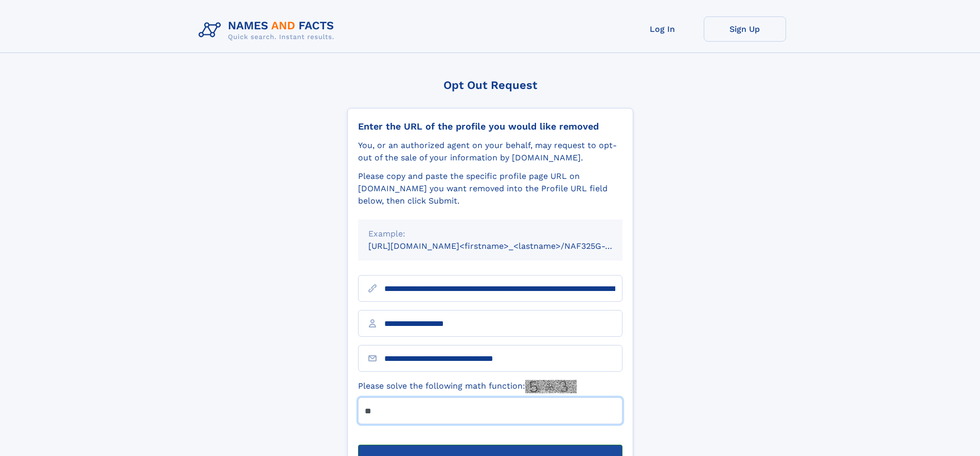 This screenshot has width=980, height=456. Describe the element at coordinates (663, 29) in the screenshot. I see `a: Log In` at that location.